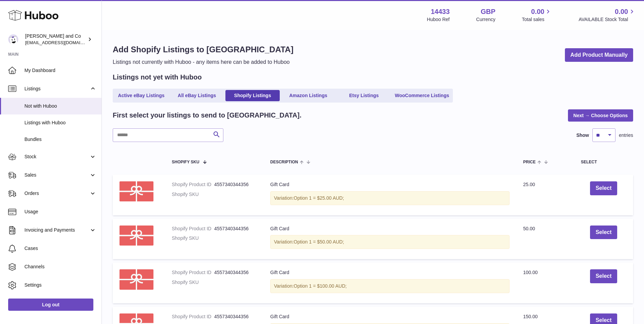 The width and height of the screenshot is (644, 324). What do you see at coordinates (601, 115) in the screenshot?
I see `a: Next → Choose Options` at bounding box center [601, 115].